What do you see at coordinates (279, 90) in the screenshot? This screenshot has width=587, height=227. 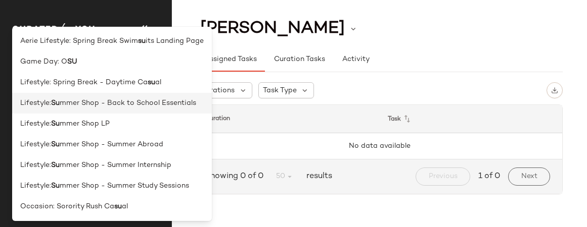 I see `span: Task Type` at bounding box center [279, 90].